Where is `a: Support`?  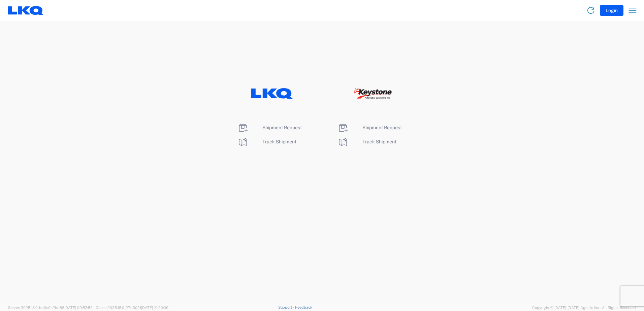 a: Support is located at coordinates (287, 307).